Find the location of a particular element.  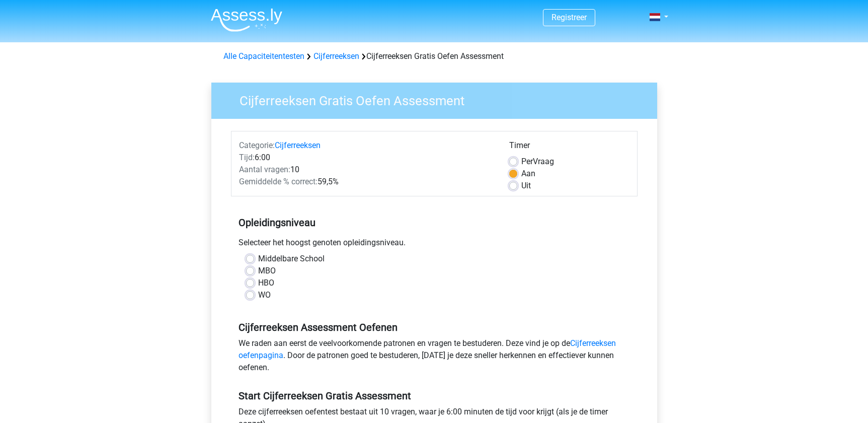

h5: Opleidingsniveau is located at coordinates (435, 223).